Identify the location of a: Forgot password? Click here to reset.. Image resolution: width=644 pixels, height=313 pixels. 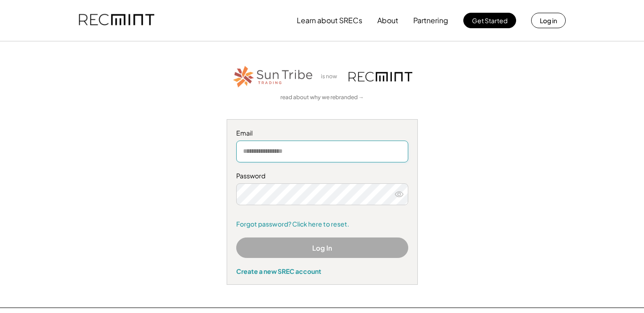
(322, 225).